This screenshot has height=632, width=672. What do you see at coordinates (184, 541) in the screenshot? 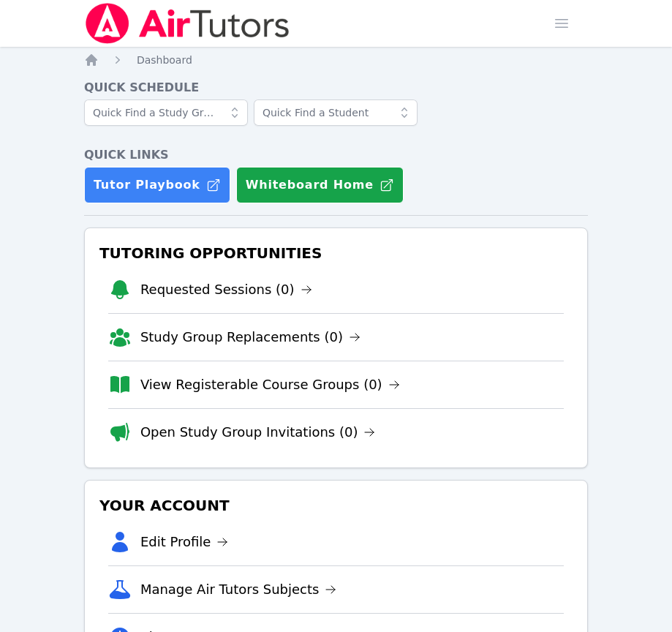
I see `a: Edit Profile` at bounding box center [184, 541].